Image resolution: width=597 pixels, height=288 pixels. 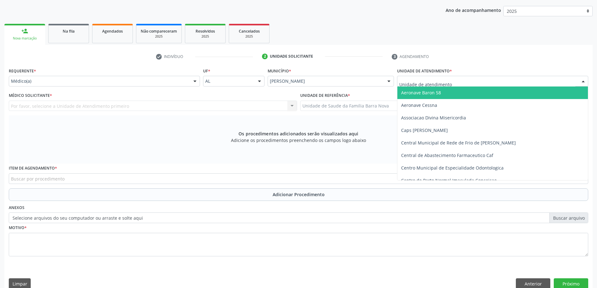 What do you see at coordinates (425, 71) in the screenshot?
I see `label: Unidade de atendimento` at bounding box center [425, 71].